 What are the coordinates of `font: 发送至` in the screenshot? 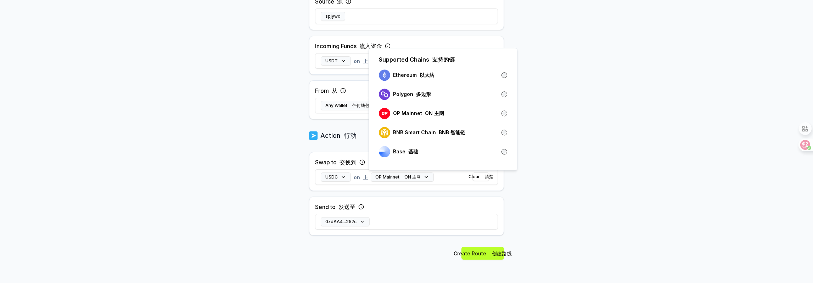 It's located at (347, 207).